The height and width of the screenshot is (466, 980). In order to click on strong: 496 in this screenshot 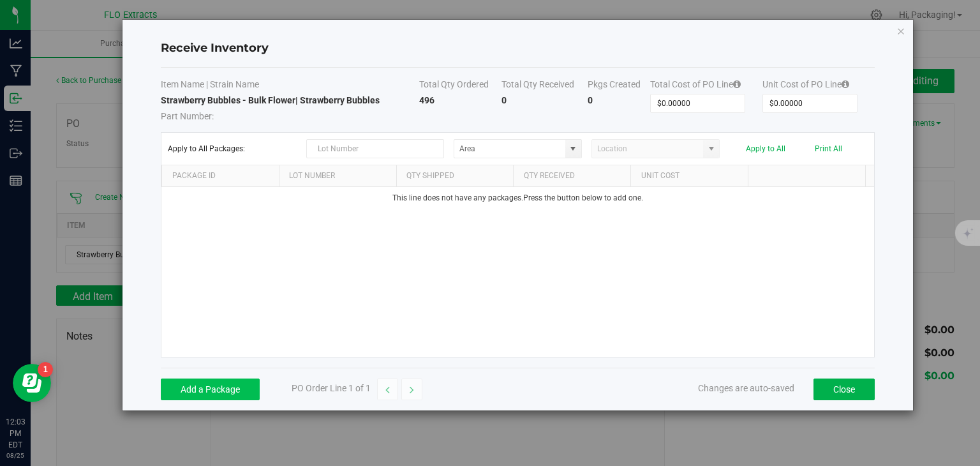, I will do `click(427, 100)`.